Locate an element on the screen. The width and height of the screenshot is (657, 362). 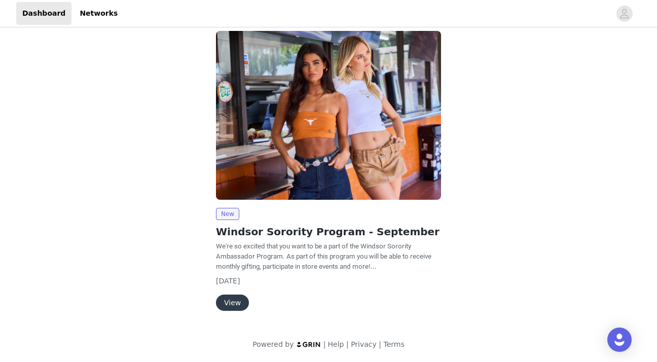
h2: Windsor Sorority Program - September is located at coordinates (328, 232).